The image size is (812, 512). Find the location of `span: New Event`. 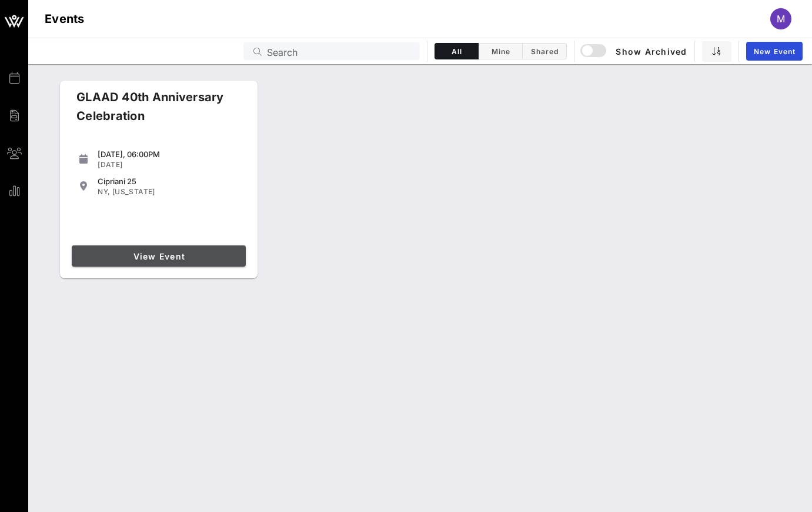

span: New Event is located at coordinates (775, 51).